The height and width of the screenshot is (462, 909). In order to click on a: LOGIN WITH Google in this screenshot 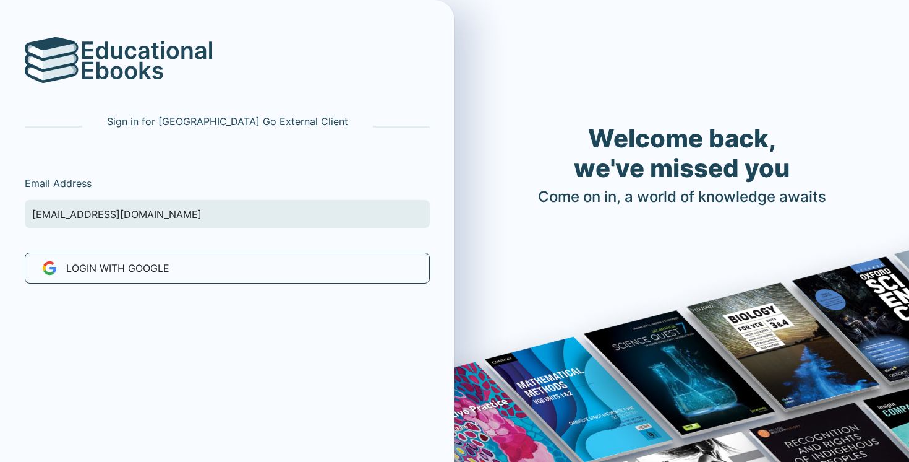, I will do `click(227, 268)`.